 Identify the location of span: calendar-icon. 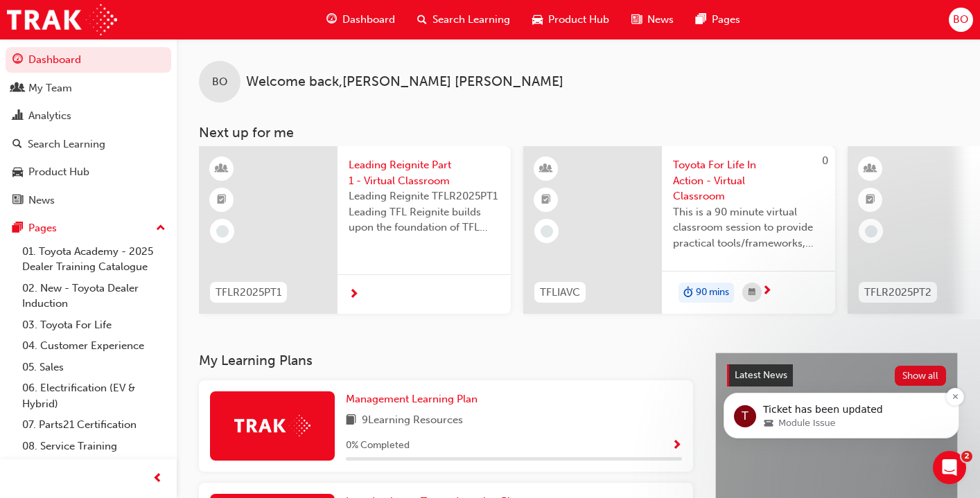
(752, 293).